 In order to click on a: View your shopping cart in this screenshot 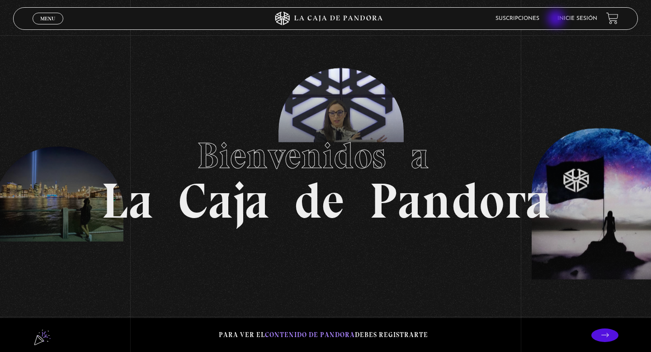, I will do `click(612, 18)`.